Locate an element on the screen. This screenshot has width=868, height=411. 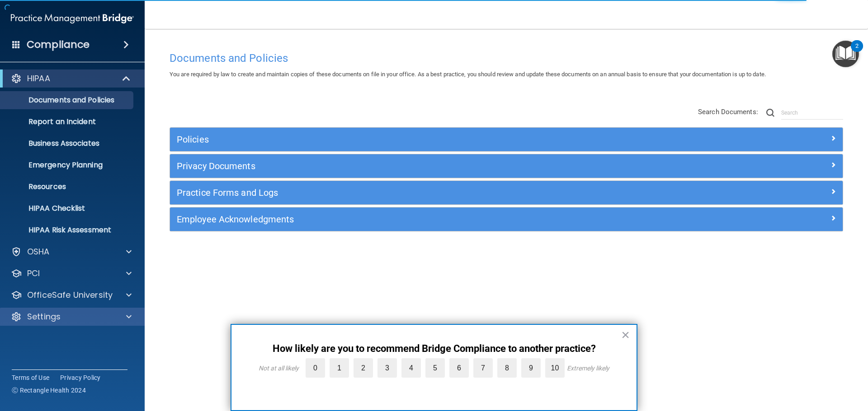
h5: Employee Acknowledgments is located at coordinates (422, 220).